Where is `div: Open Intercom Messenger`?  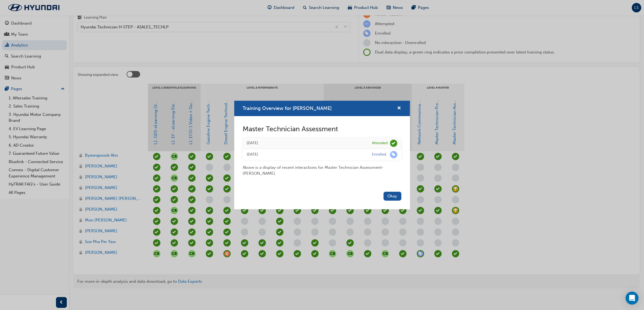 div: Open Intercom Messenger is located at coordinates (632, 298).